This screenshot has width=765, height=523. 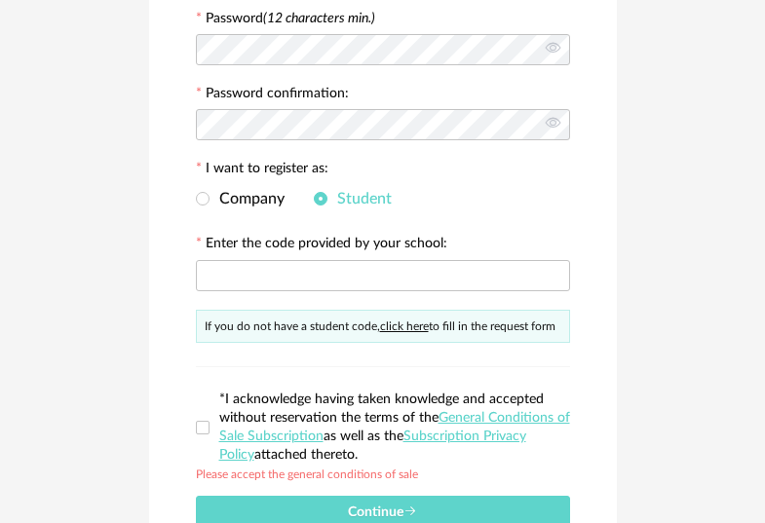 What do you see at coordinates (307, 472) in the screenshot?
I see `div: Please accept the general conditions of sale` at bounding box center [307, 472].